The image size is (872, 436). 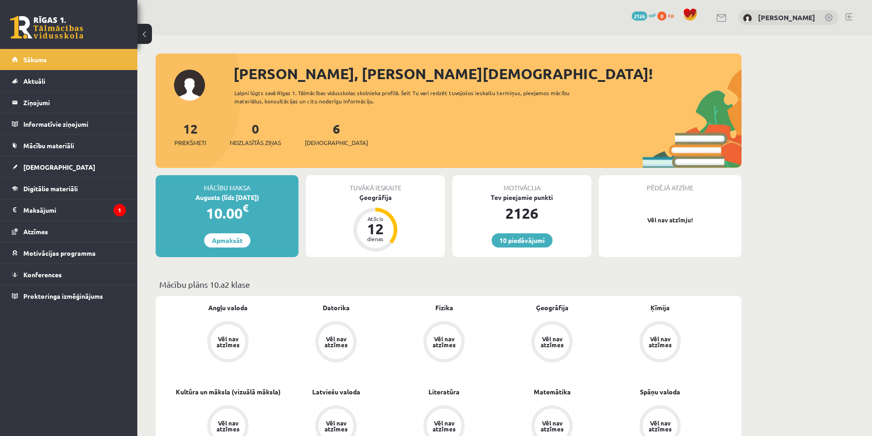 I want to click on a: Ziņojumi, so click(x=69, y=103).